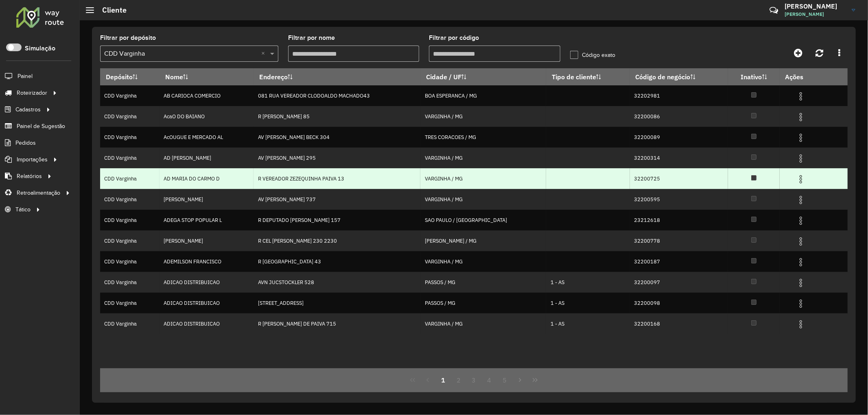 This screenshot has height=415, width=868. I want to click on span: Tático, so click(23, 209).